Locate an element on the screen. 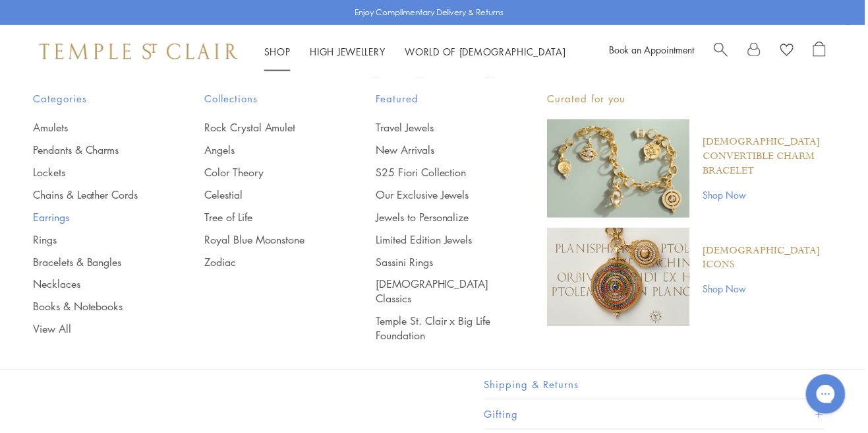 Image resolution: width=868 pixels, height=433 pixels. button: Shipping & Returns is located at coordinates (658, 385).